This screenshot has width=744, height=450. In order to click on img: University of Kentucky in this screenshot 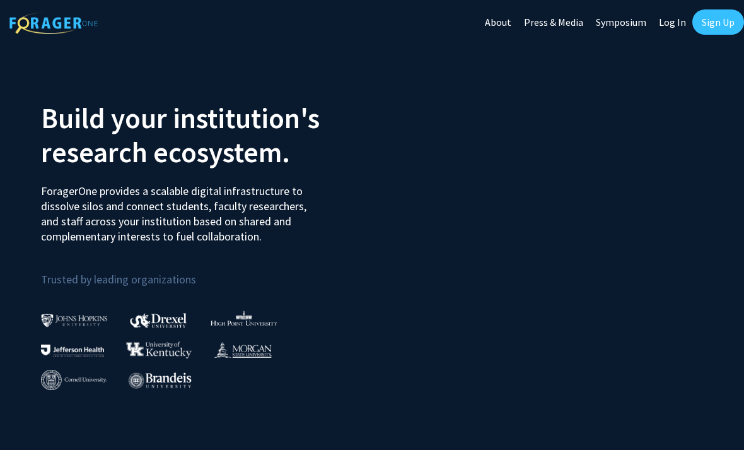, I will do `click(159, 349)`.